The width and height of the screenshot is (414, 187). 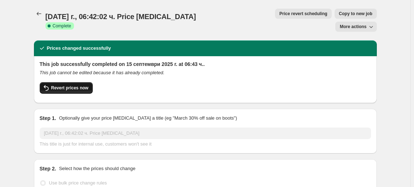 I want to click on button: Copy to new job, so click(x=355, y=14).